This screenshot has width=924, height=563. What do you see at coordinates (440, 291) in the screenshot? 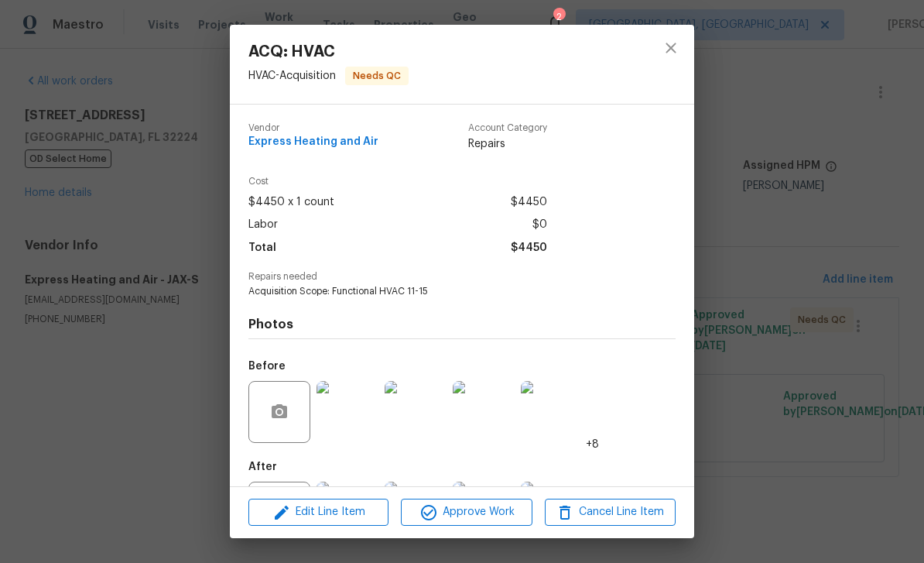
I see `span: Acquisition Scope: Functional HVAC 11-15` at bounding box center [440, 291].